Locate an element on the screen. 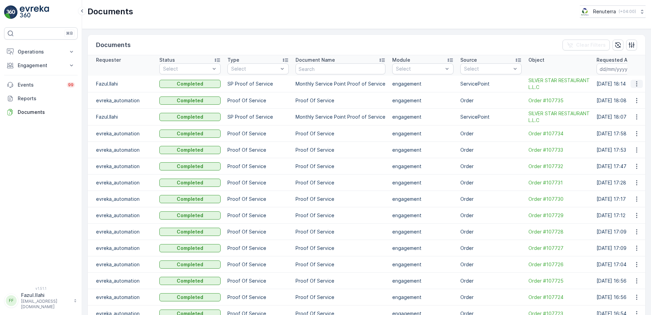  a: Order #107734 is located at coordinates (559, 133).